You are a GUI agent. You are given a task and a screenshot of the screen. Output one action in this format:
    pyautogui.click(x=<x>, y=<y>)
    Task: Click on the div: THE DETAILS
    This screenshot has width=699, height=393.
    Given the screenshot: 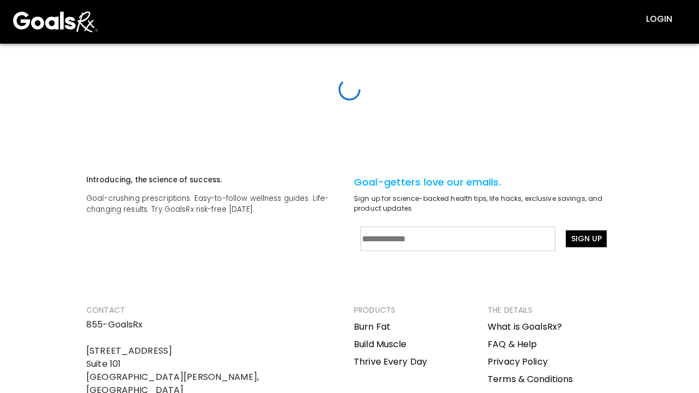 What is the action you would take?
    pyautogui.click(x=550, y=310)
    